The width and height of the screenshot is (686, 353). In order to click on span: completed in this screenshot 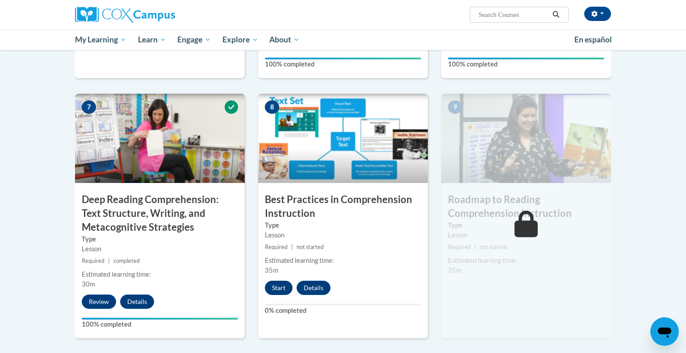, I will do `click(126, 261)`.